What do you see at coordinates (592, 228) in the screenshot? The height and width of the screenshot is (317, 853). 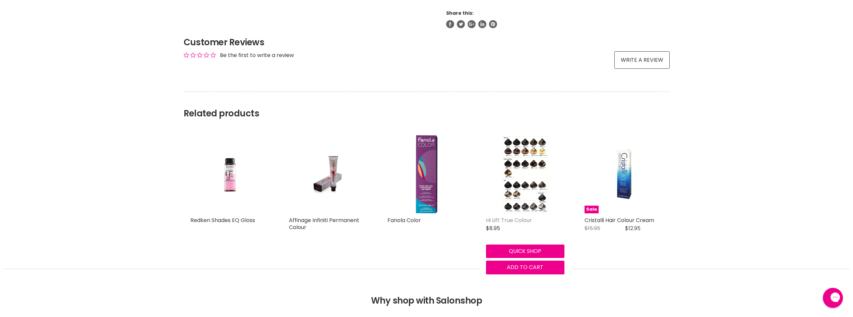 I see `span: $15.95` at bounding box center [592, 228].